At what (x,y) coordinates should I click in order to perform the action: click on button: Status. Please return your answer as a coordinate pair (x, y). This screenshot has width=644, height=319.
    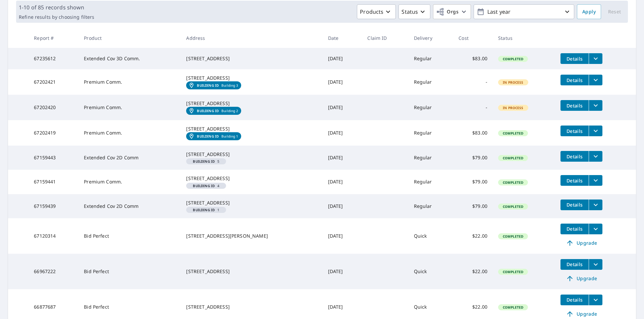
    Looking at the image, I should click on (414, 12).